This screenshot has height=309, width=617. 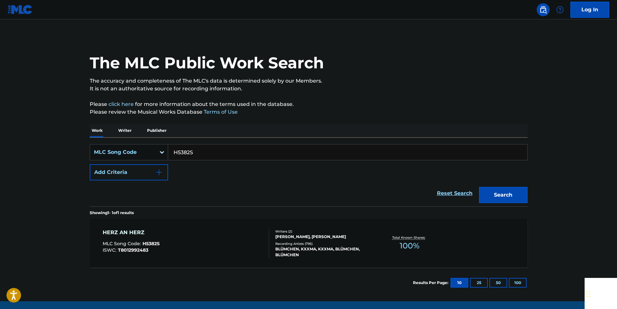 What do you see at coordinates (517, 283) in the screenshot?
I see `button: 100` at bounding box center [517, 283].